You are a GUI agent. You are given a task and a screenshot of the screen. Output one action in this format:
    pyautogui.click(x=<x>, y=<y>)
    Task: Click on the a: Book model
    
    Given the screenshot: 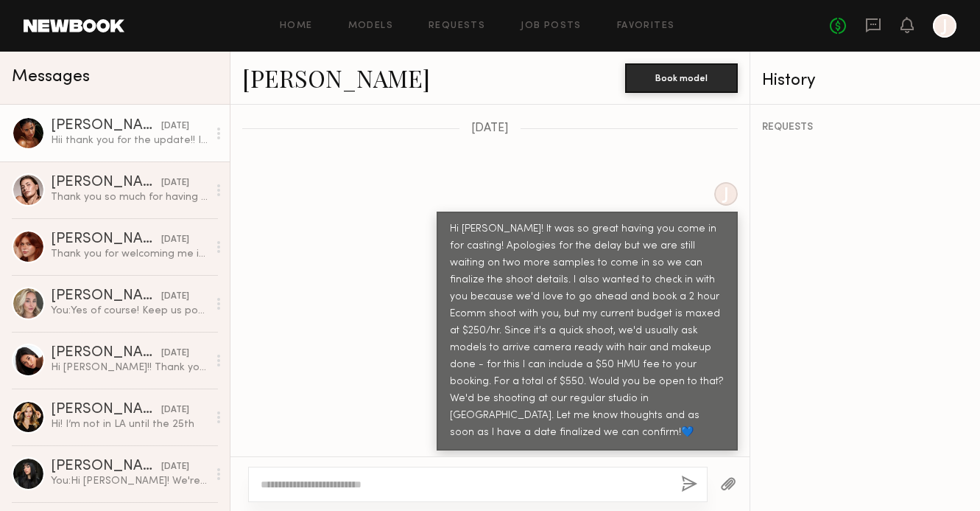 What is the action you would take?
    pyautogui.click(x=681, y=77)
    